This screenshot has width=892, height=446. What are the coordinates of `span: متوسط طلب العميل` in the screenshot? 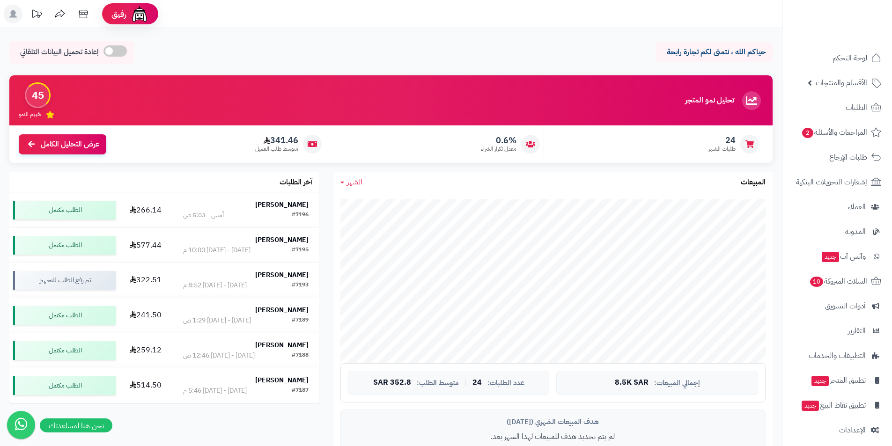 It's located at (277, 149).